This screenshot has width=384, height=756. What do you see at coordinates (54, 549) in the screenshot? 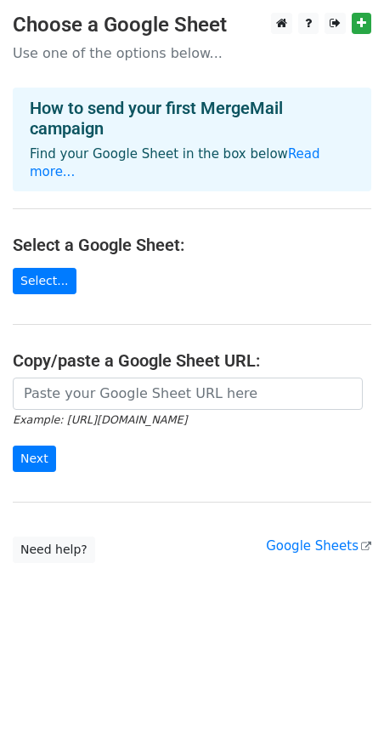
I see `a: Need help?` at bounding box center [54, 549].